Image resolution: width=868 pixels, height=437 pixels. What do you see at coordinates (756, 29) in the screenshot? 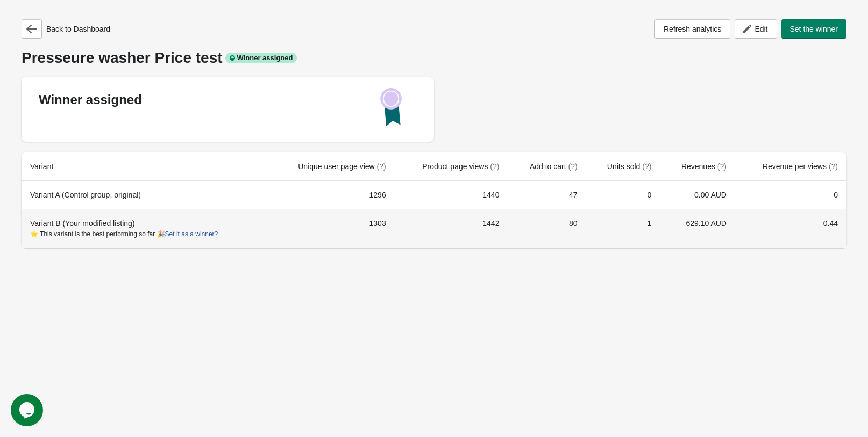
I see `button: Edit` at bounding box center [756, 29].